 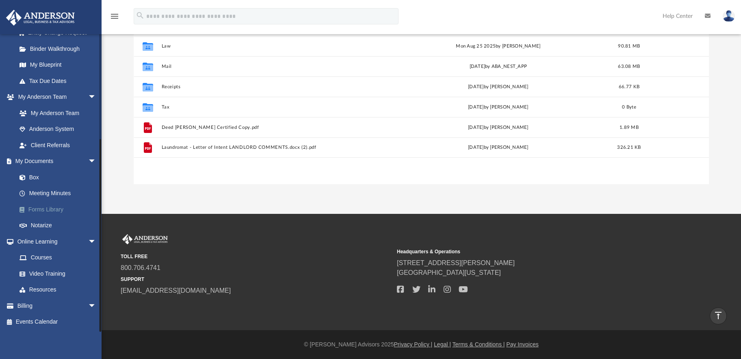 I want to click on button: Tax, so click(x=272, y=107).